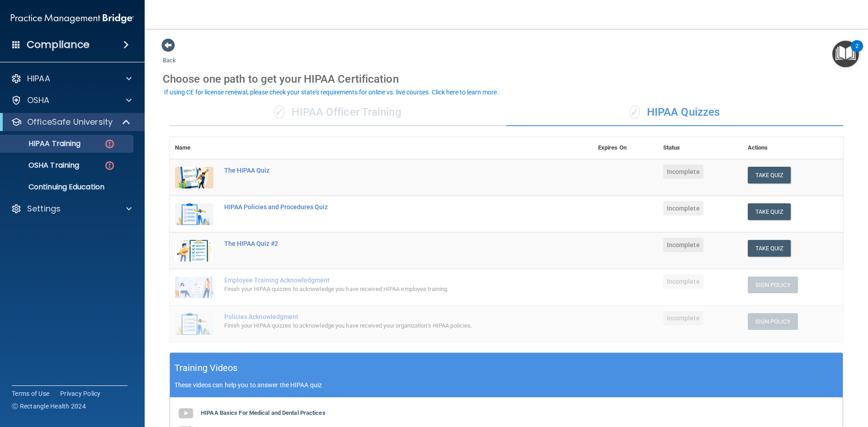 This screenshot has height=427, width=868. Describe the element at coordinates (39, 79) in the screenshot. I see `p: HIPAA` at that location.